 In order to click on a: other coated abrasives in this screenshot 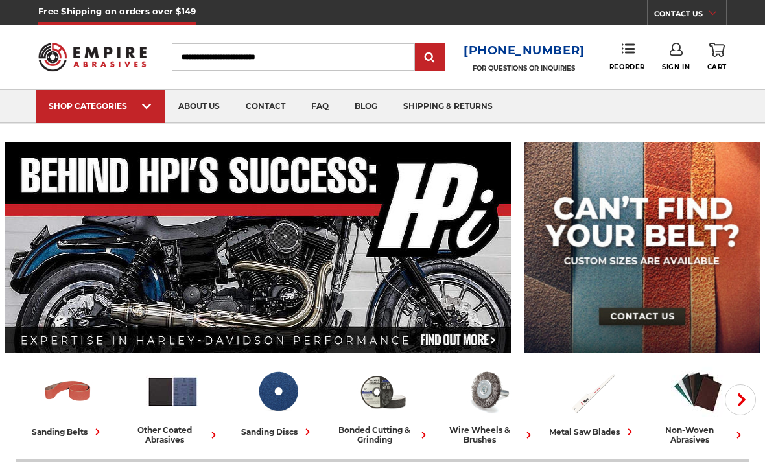, I will do `click(173, 405)`.